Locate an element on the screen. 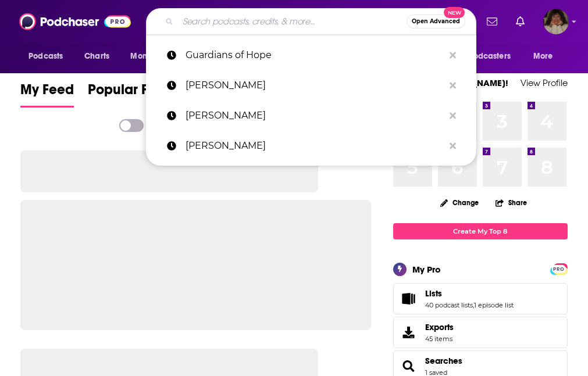 The height and width of the screenshot is (376, 588). span: Searches is located at coordinates (444, 361).